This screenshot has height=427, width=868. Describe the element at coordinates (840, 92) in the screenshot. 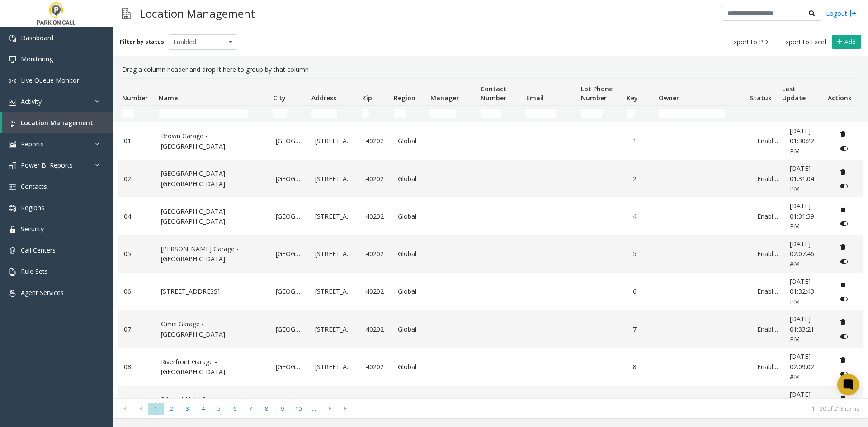

I see `th: Actions` at that location.